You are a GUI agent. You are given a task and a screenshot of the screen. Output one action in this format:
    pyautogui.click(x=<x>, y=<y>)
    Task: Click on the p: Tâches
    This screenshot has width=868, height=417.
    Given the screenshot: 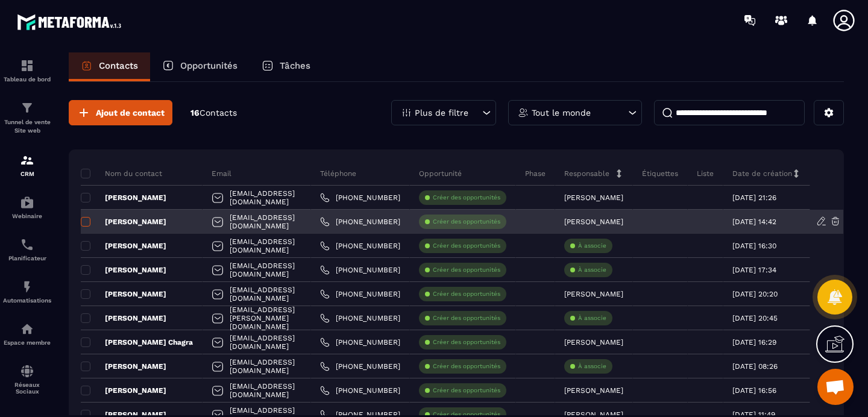 What is the action you would take?
    pyautogui.click(x=295, y=66)
    